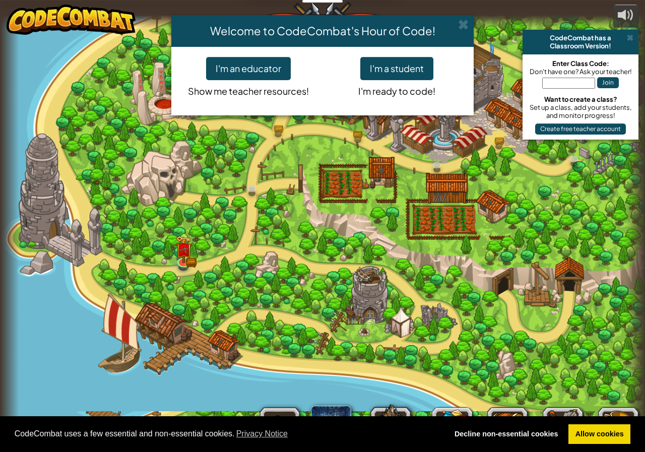 This screenshot has height=452, width=645. Describe the element at coordinates (248, 69) in the screenshot. I see `button: I'm an educator` at that location.